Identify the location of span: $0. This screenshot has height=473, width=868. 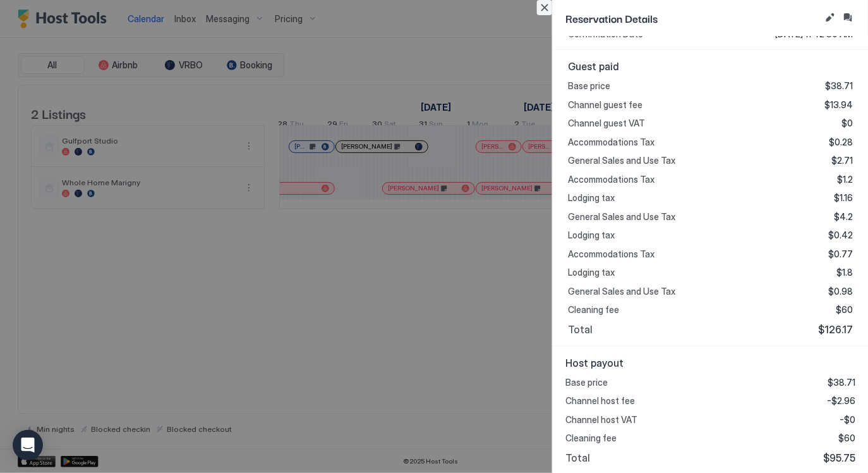
(847, 123).